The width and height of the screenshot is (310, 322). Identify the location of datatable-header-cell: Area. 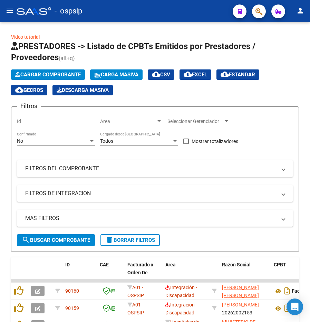
(186, 273).